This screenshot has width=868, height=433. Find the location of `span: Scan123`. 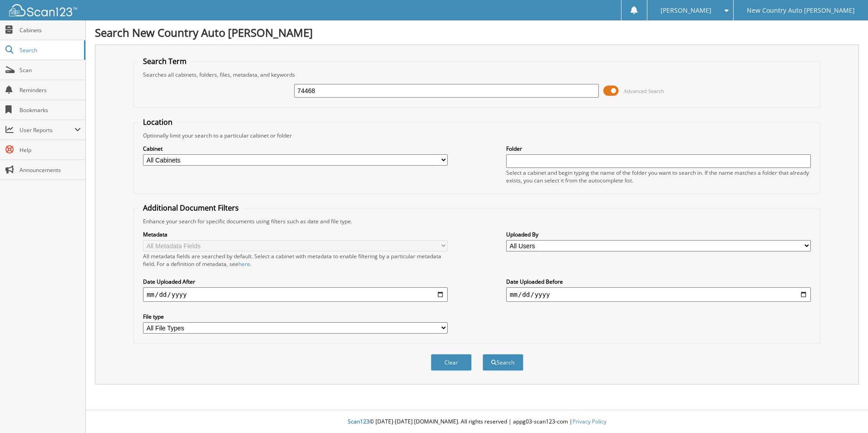

span: Scan123 is located at coordinates (358, 421).